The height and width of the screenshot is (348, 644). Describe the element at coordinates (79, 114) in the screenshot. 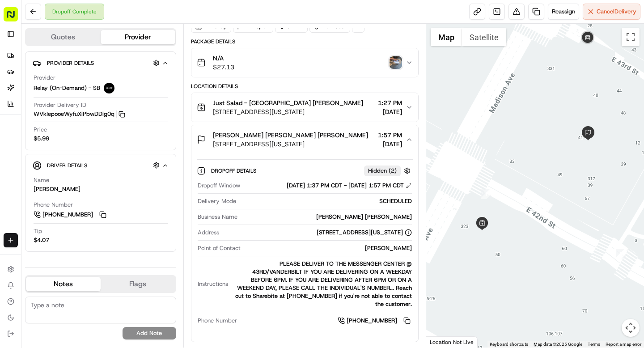

I see `button: WVkIepooeWyfuXiPbwDDig0q` at that location.